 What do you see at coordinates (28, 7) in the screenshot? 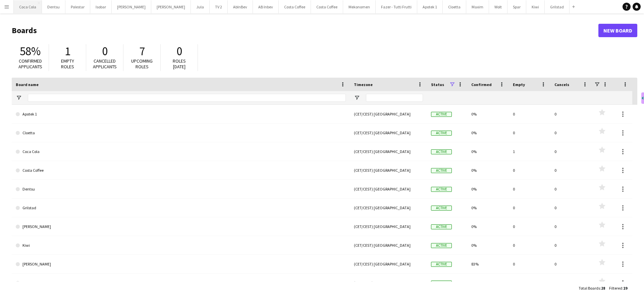
I see `button: Coca Cola` at bounding box center [28, 7].